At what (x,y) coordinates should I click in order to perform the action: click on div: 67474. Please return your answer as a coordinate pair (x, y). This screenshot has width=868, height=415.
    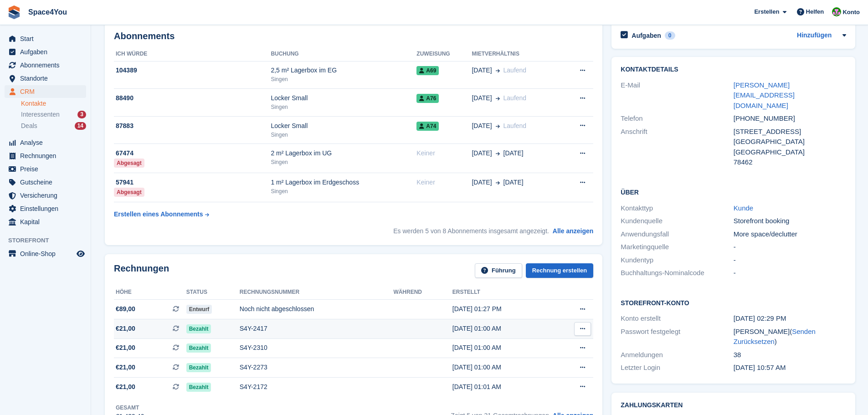
    Looking at the image, I should click on (192, 153).